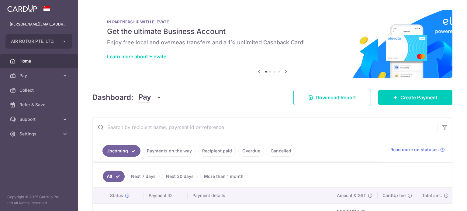 This screenshot has height=211, width=467. Describe the element at coordinates (351, 196) in the screenshot. I see `span: Amount & GST` at that location.